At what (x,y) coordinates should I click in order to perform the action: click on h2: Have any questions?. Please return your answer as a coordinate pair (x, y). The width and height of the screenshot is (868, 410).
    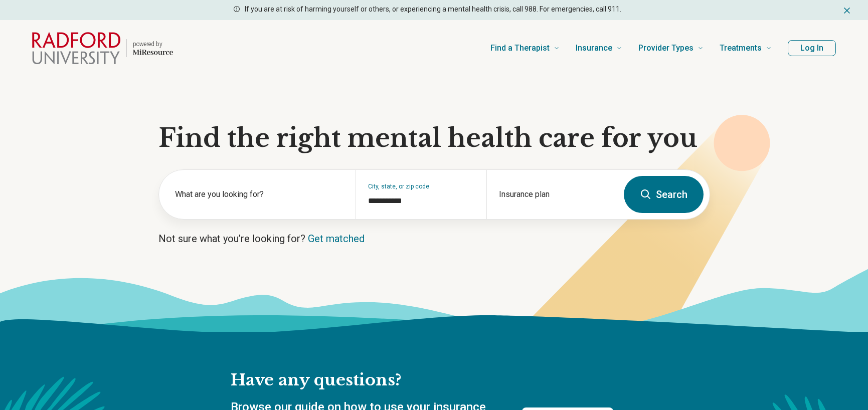
    Looking at the image, I should click on (422, 380).